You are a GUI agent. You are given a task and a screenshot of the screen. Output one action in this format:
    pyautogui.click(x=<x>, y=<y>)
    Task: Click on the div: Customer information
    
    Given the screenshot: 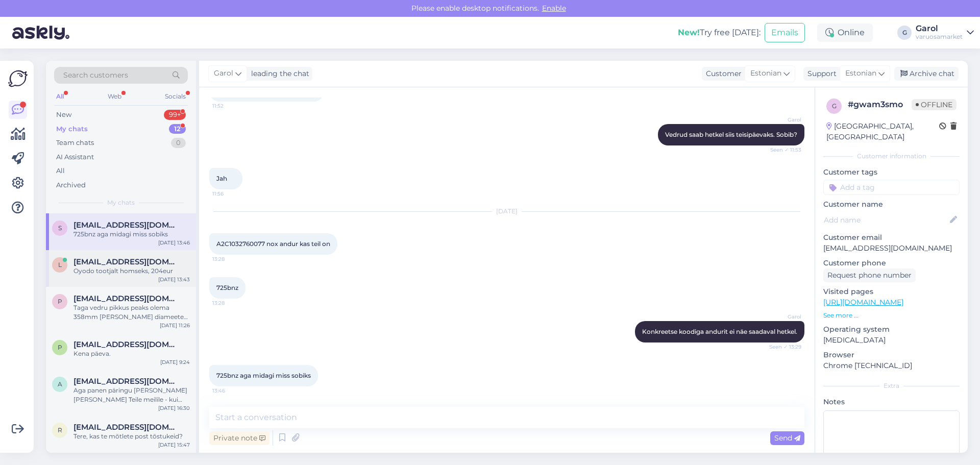 What is the action you would take?
    pyautogui.click(x=891, y=156)
    